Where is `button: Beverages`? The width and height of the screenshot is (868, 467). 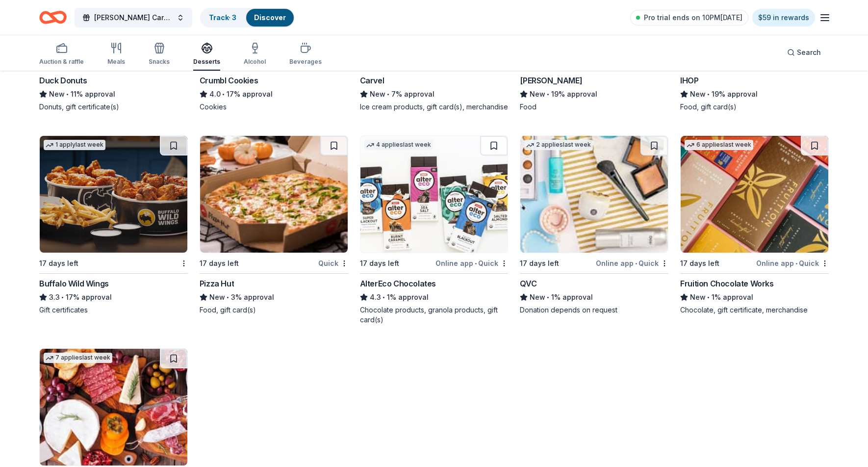
button: Beverages is located at coordinates (306, 54).